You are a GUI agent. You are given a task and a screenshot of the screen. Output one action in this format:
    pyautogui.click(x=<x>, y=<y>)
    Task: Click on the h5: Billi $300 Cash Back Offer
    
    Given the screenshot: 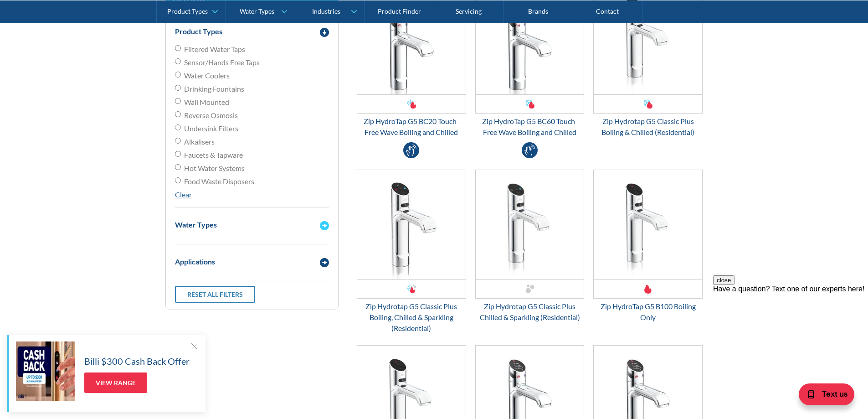 What is the action you would take?
    pyautogui.click(x=137, y=361)
    